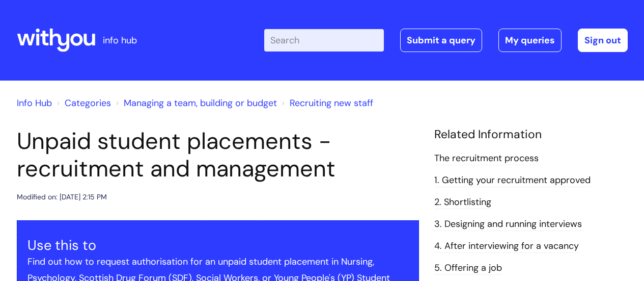 The height and width of the screenshot is (281, 644). What do you see at coordinates (468, 268) in the screenshot?
I see `a: 5. Offering a job` at bounding box center [468, 268].